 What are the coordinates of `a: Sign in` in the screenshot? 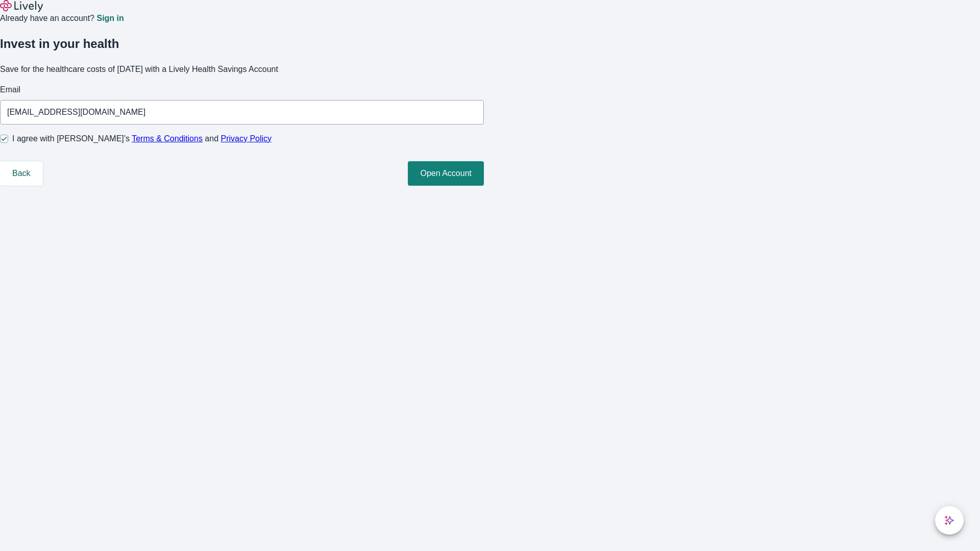 It's located at (109, 19).